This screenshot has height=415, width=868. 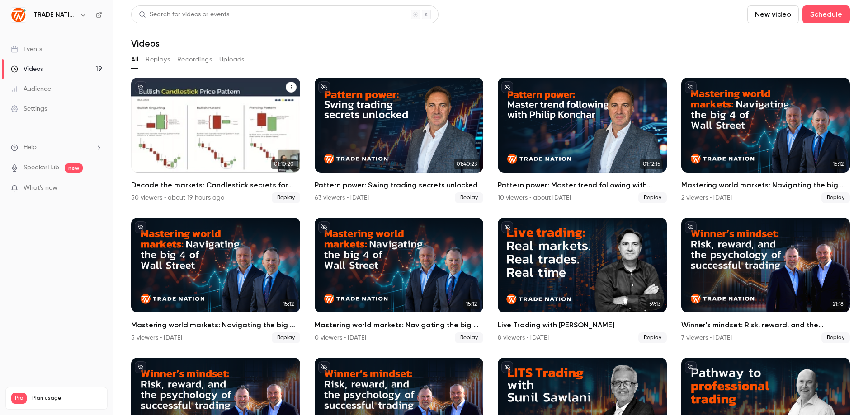 What do you see at coordinates (826, 15) in the screenshot?
I see `button: Schedule` at bounding box center [826, 15].